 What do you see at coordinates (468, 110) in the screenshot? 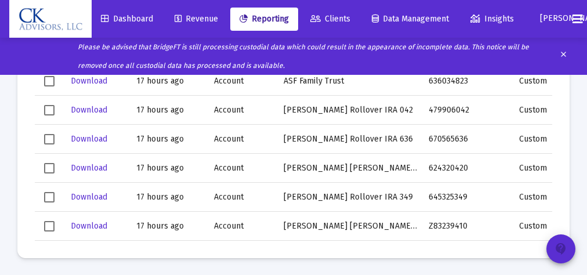
I see `td: 479906042` at bounding box center [468, 110].